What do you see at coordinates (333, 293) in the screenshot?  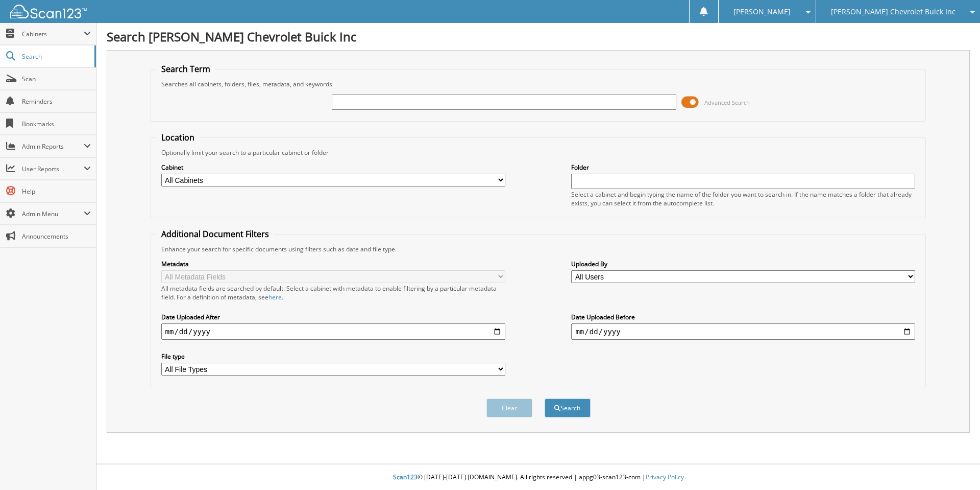 I see `div: All metadata fields are searched by default. Select a cabinet with metadata to enable filtering b...` at bounding box center [333, 293].